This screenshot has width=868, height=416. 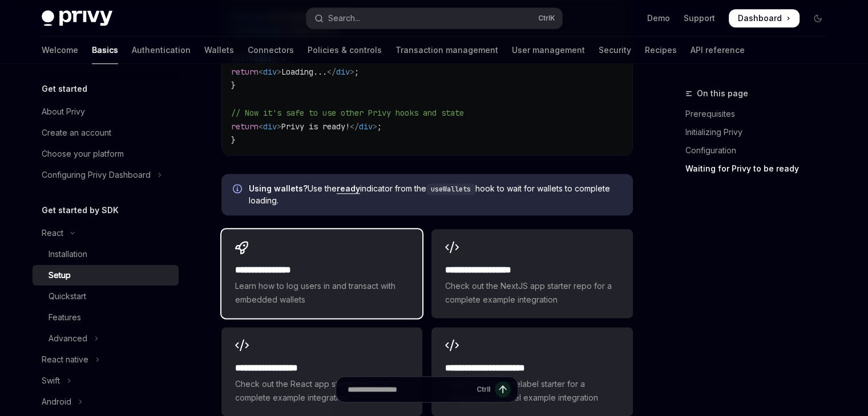 I want to click on a: Prerequisites, so click(x=761, y=114).